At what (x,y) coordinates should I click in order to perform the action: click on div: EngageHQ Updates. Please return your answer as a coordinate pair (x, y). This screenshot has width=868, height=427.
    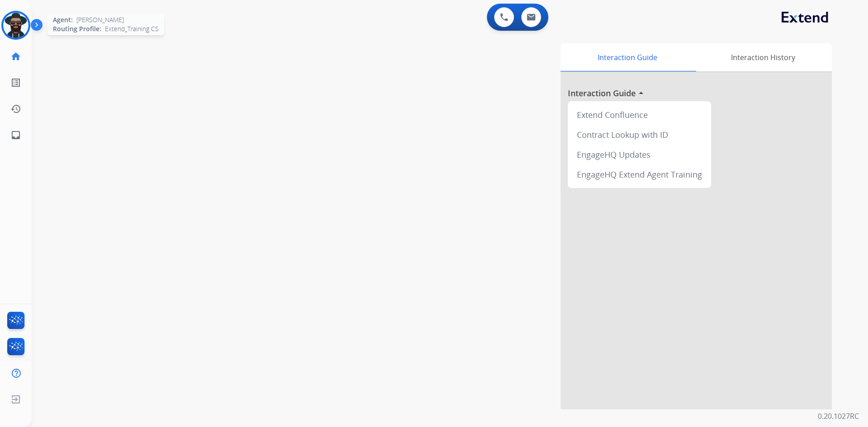
    Looking at the image, I should click on (639, 155).